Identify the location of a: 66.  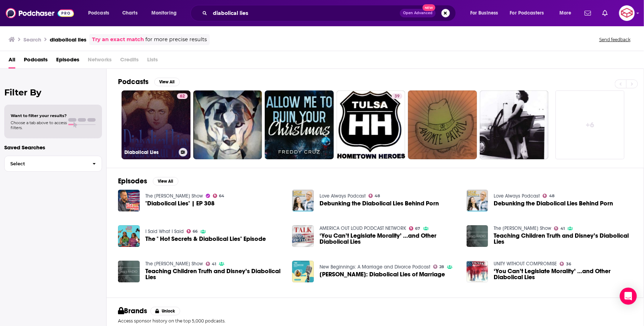
(193, 231).